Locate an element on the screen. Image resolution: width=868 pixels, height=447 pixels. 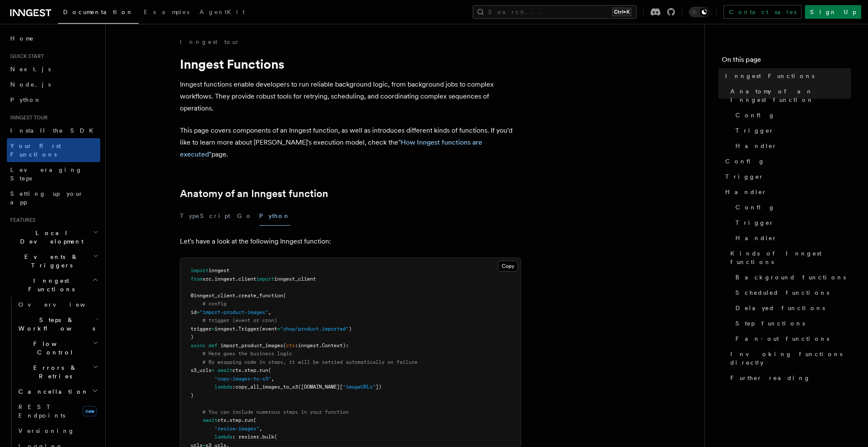
a: AgentKit is located at coordinates (222, 13).